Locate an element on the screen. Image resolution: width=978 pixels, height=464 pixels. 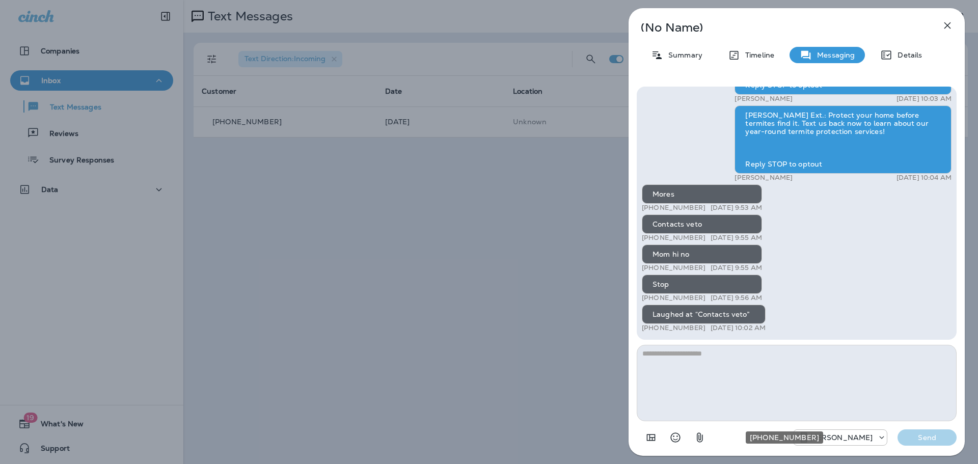
p: Timeline is located at coordinates (757, 55).